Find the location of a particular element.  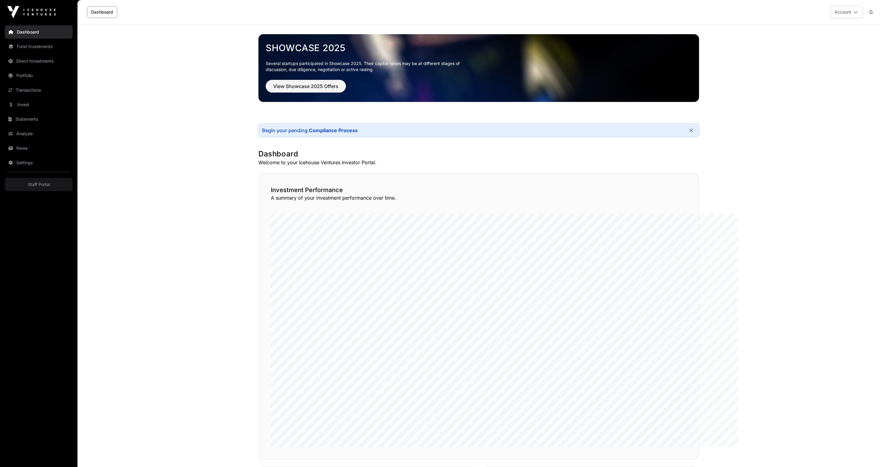

a: Direct Investments is located at coordinates (39, 61).